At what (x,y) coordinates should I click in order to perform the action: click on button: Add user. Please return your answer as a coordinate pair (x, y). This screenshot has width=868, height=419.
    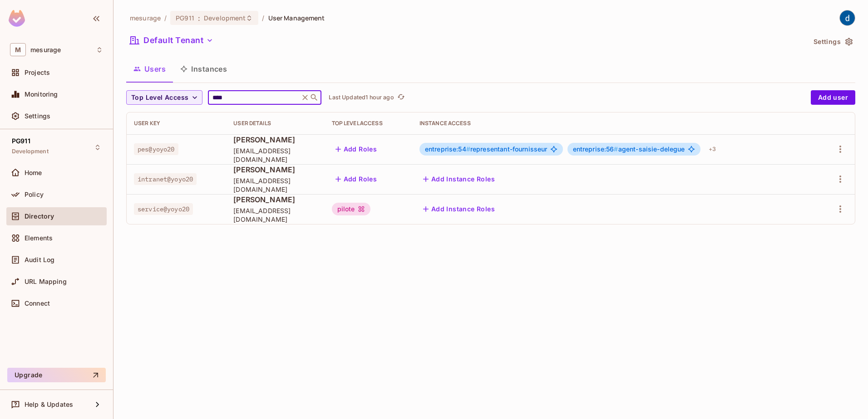
    Looking at the image, I should click on (834, 97).